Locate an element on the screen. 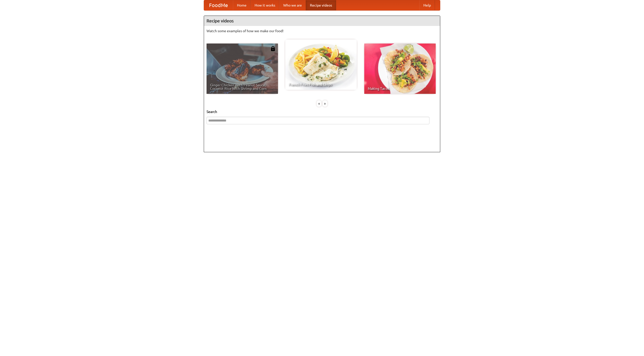 The height and width of the screenshot is (356, 644). a: Home is located at coordinates (242, 5).